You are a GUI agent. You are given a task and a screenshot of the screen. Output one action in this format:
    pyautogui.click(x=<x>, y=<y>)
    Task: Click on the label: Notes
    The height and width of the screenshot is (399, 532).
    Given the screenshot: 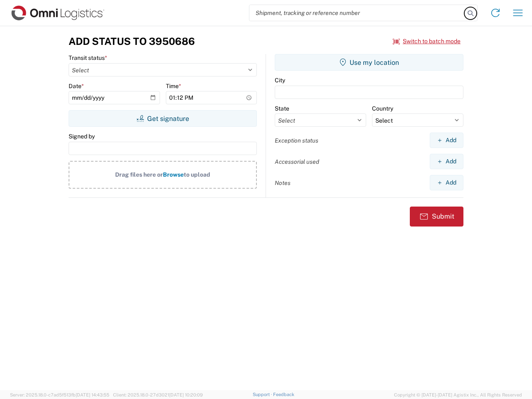 What is the action you would take?
    pyautogui.click(x=283, y=183)
    